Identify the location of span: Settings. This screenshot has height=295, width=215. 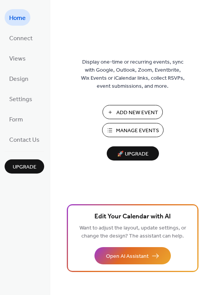
(21, 99).